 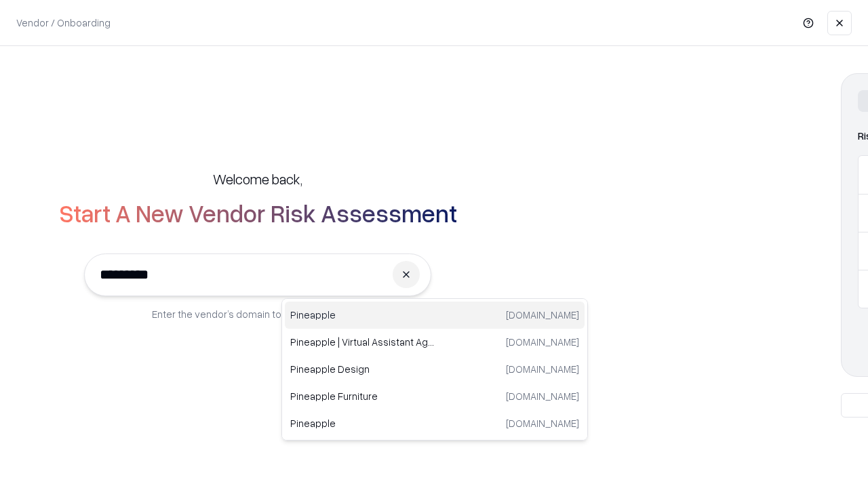 I want to click on p: Enter the vendor’s domain to begin onboarding, so click(x=257, y=314).